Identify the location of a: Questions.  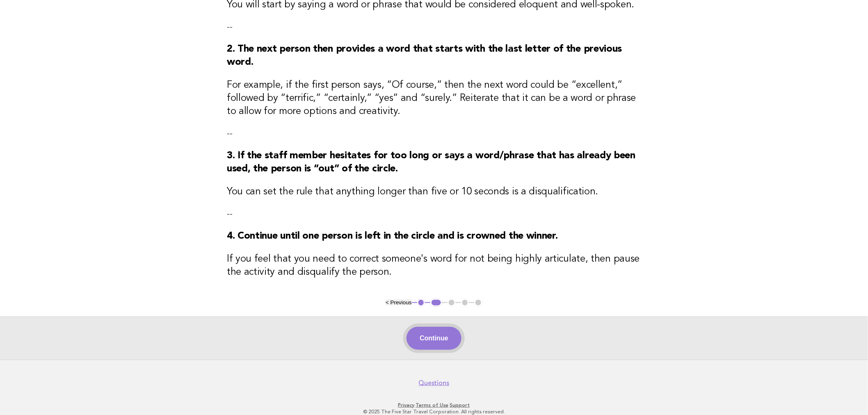
(434, 383).